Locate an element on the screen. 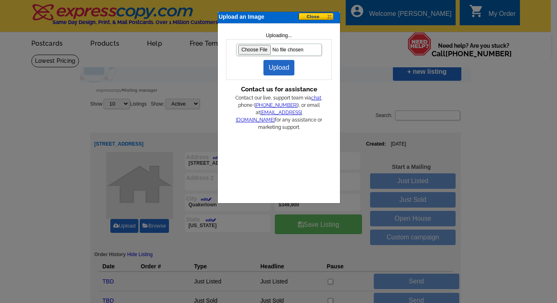 The image size is (557, 303). div: Contact our live, support team via , phone ( ), or email at for any assistance or marketing support. is located at coordinates (279, 112).